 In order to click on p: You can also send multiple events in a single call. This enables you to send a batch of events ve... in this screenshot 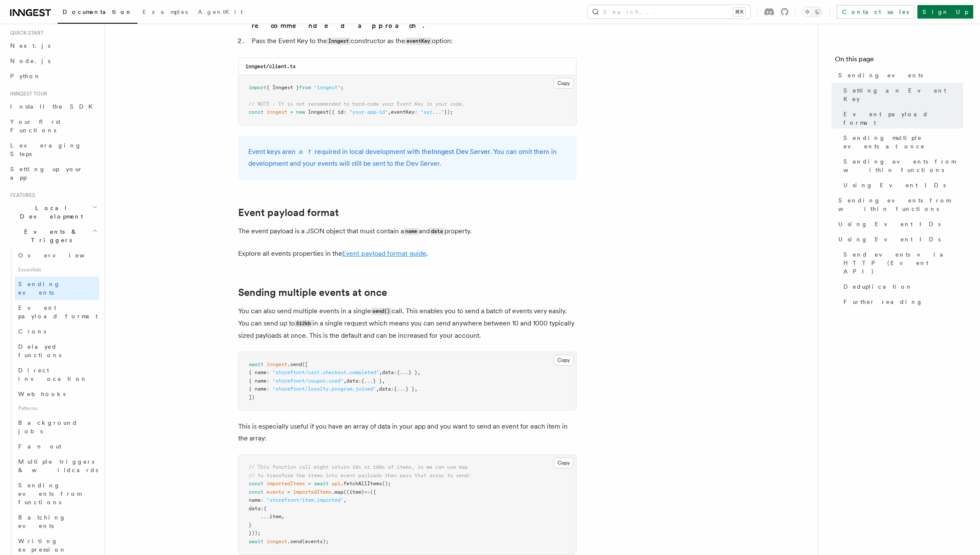, I will do `click(407, 323)`.